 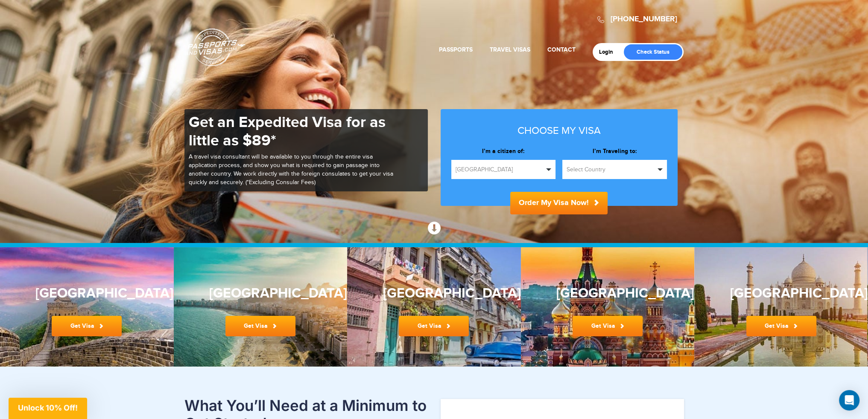 What do you see at coordinates (510, 50) in the screenshot?
I see `a: Travel Visas` at bounding box center [510, 50].